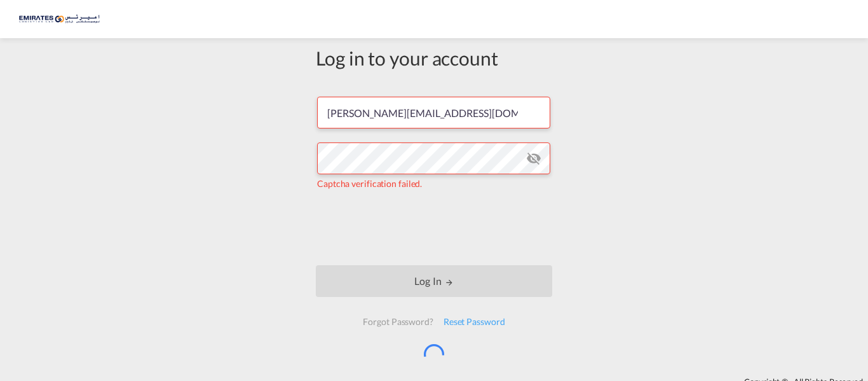  Describe the element at coordinates (474, 322) in the screenshot. I see `div: Reset Password` at that location.